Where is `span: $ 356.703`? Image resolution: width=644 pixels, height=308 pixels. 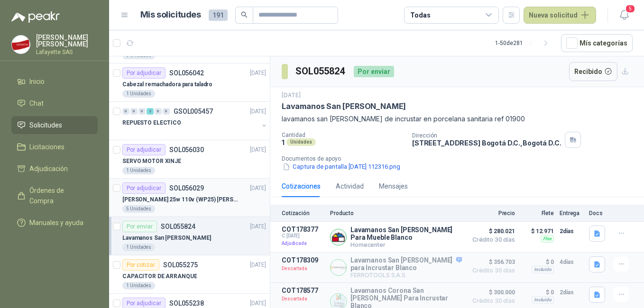
span: $ 356.703 is located at coordinates (491, 262).